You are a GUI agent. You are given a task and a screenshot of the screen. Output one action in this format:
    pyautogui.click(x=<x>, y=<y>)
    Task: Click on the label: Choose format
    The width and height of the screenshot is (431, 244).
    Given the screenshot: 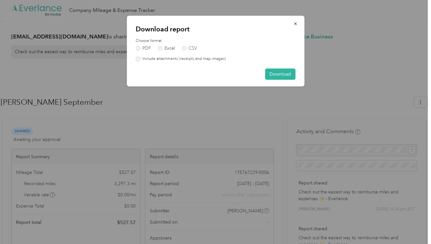 What is the action you would take?
    pyautogui.click(x=215, y=41)
    